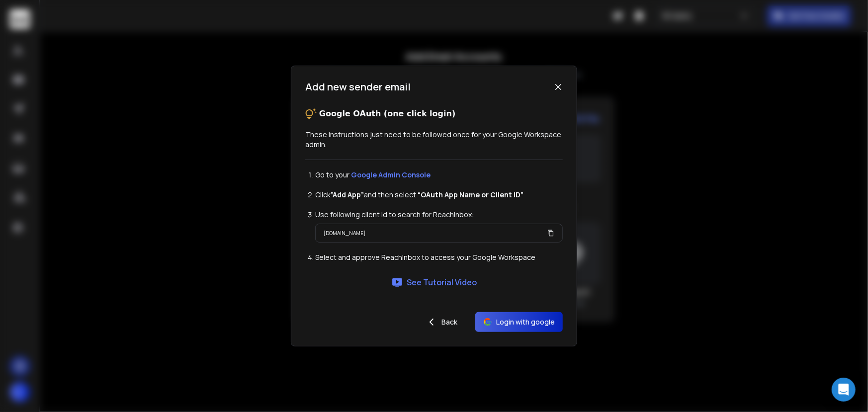  What do you see at coordinates (387, 114) in the screenshot?
I see `p: Google OAuth (one click login)` at bounding box center [387, 114].